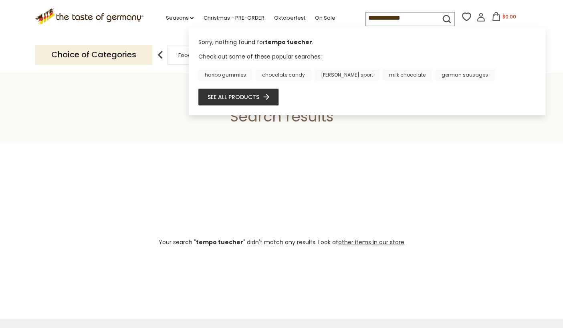  I want to click on span: Food By Category, so click(201, 55).